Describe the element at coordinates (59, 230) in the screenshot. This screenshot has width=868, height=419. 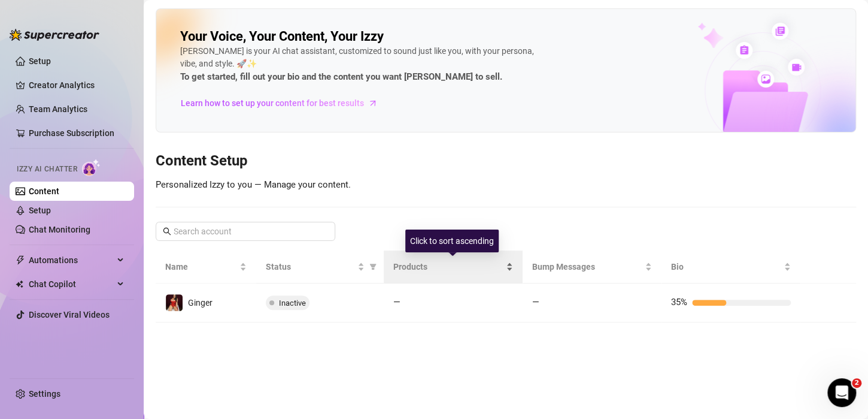
I see `a: Chat Monitoring` at that location.